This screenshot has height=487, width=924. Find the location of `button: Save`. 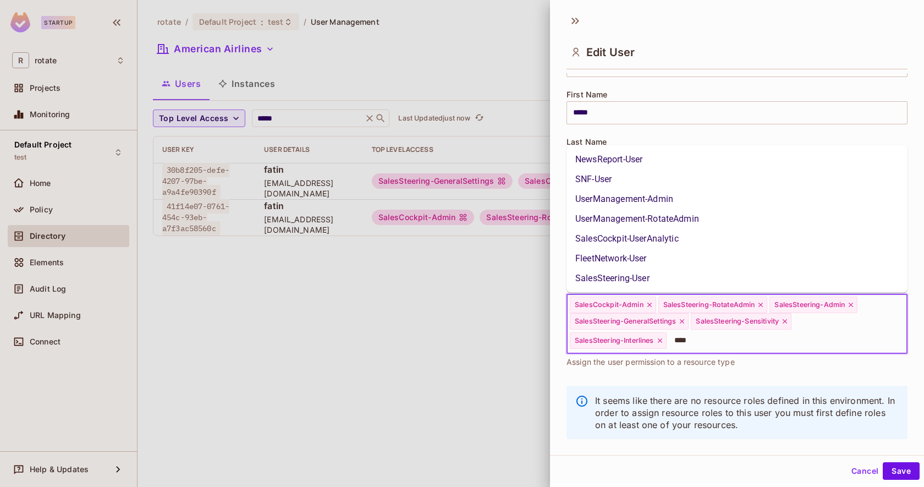

button: Save is located at coordinates (901, 471).